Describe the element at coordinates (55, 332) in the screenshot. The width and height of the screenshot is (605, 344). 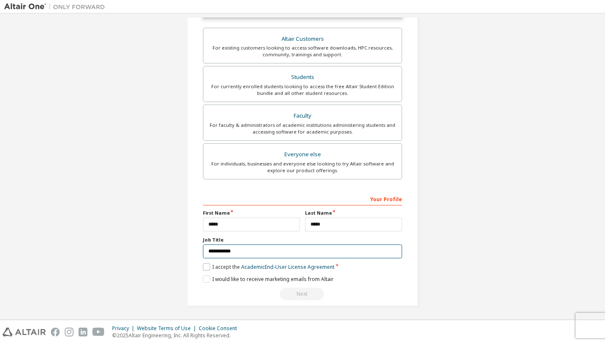
I see `img: facebook.svg` at that location.